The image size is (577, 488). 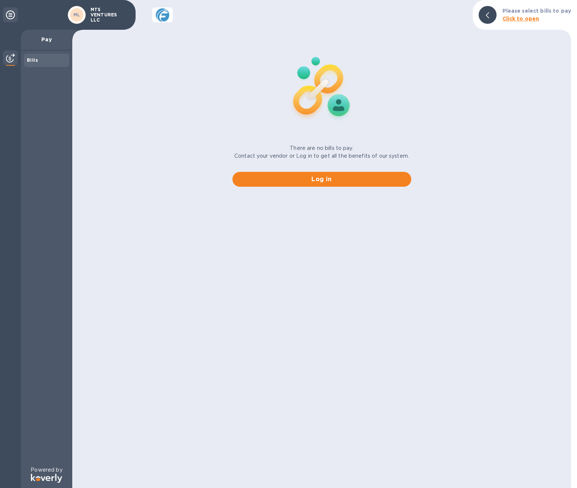 I want to click on b: ML, so click(x=77, y=15).